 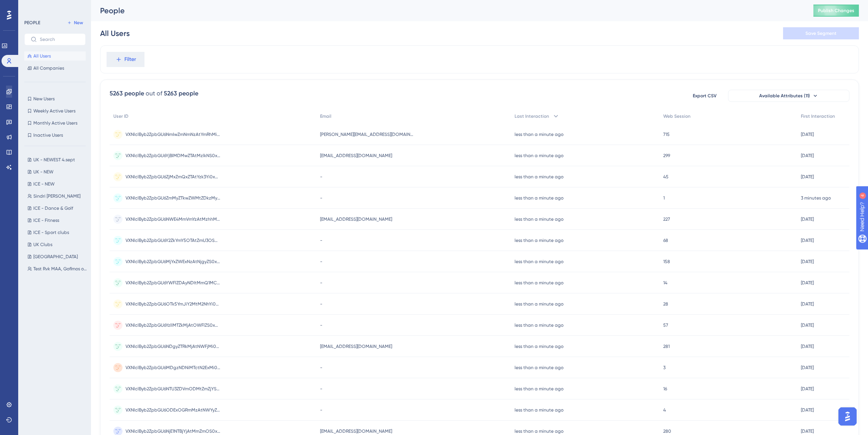 I want to click on span: Available Attributes (11), so click(x=785, y=96).